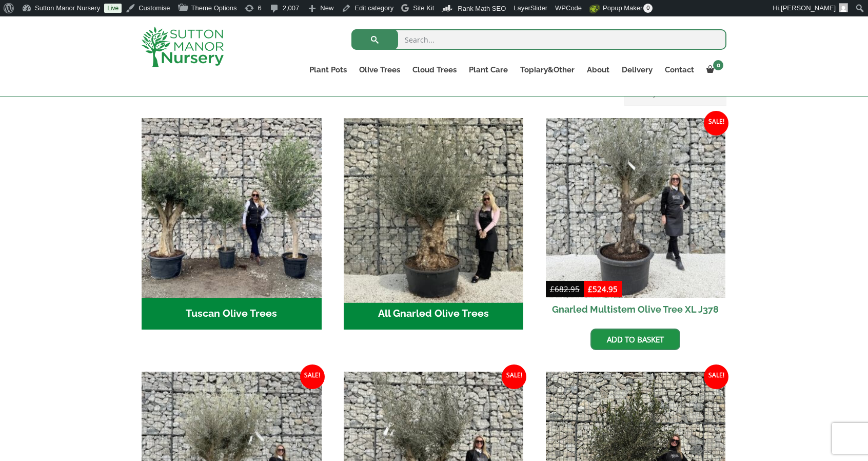 The image size is (868, 461). I want to click on img: logo, so click(183, 47).